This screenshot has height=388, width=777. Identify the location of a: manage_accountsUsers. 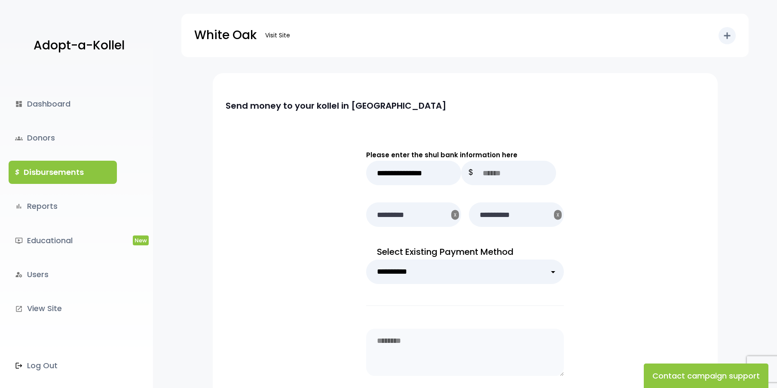
(63, 275).